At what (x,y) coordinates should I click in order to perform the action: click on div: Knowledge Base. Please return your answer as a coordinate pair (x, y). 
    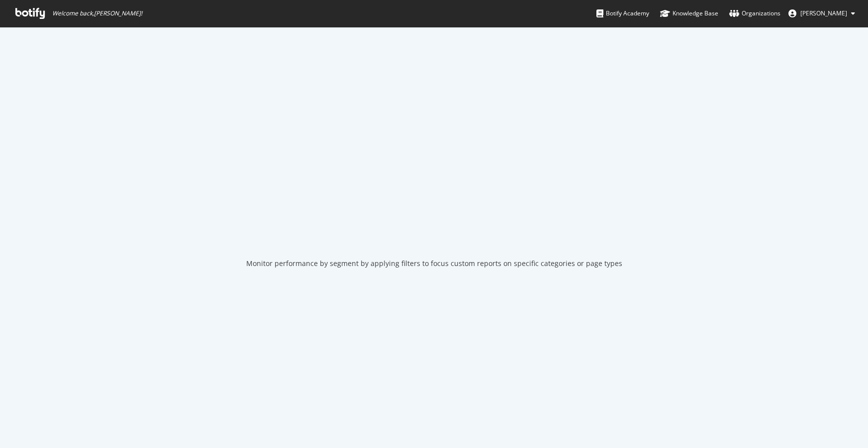
    Looking at the image, I should click on (689, 13).